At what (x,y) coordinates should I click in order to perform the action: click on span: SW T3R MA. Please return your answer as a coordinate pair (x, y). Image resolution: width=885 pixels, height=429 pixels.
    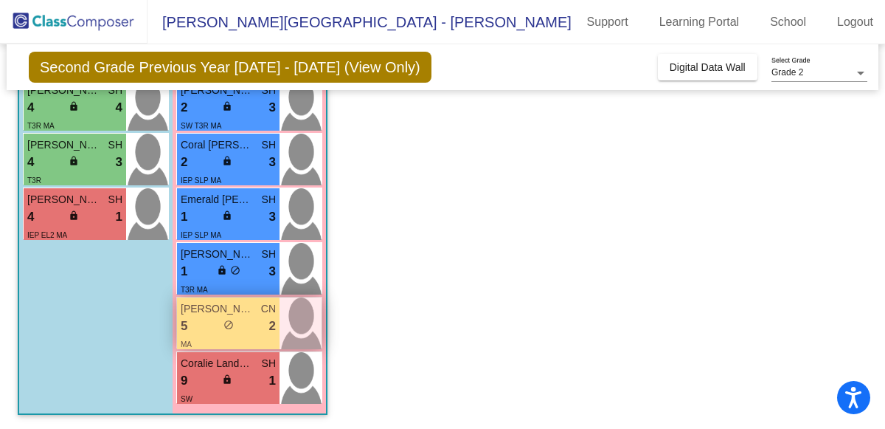
    Looking at the image, I should click on (201, 125).